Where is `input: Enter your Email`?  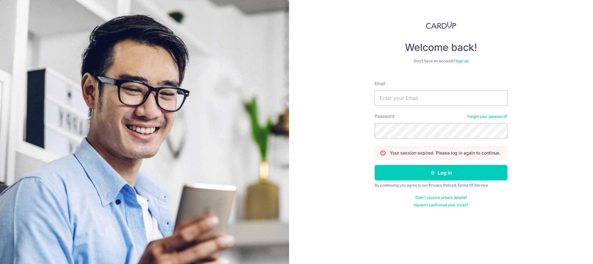
input: Enter your Email is located at coordinates (441, 98).